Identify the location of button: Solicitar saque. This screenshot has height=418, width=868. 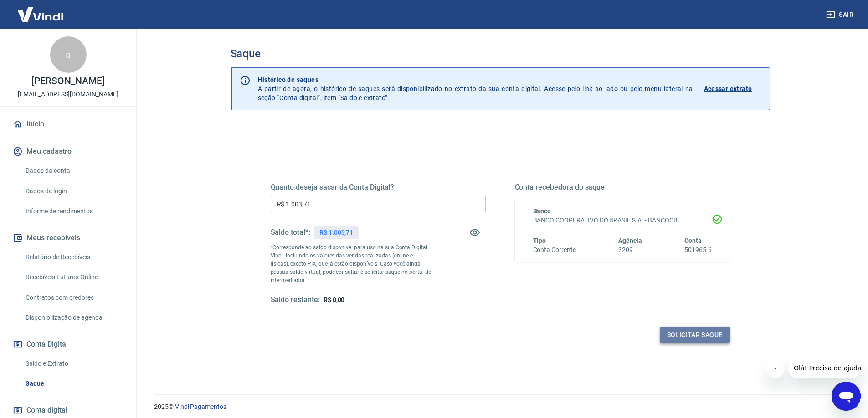
(695, 335).